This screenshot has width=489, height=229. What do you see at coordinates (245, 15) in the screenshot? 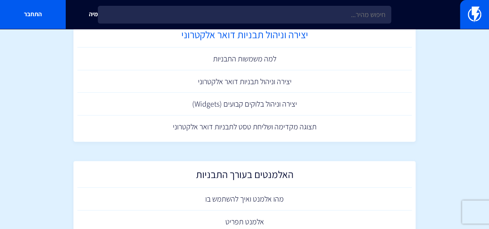
I see `input: חיפוש מהיר...` at bounding box center [245, 15].